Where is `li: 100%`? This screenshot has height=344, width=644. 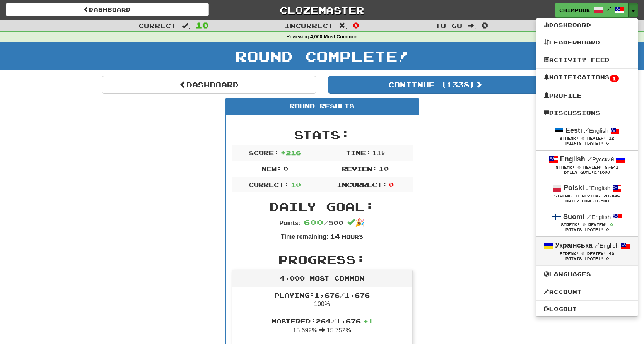
li: 100% is located at coordinates (322, 300).